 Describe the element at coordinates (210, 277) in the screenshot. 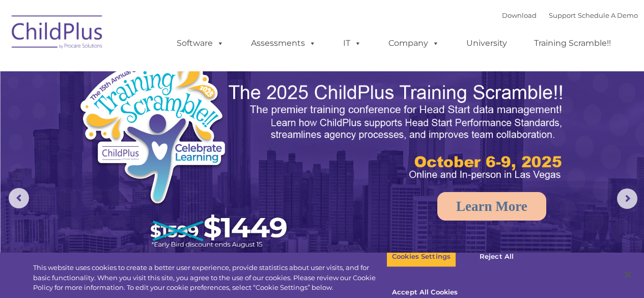

I see `div: This website uses cookies to create a better user experience, provide statistics about user visit...` at that location.